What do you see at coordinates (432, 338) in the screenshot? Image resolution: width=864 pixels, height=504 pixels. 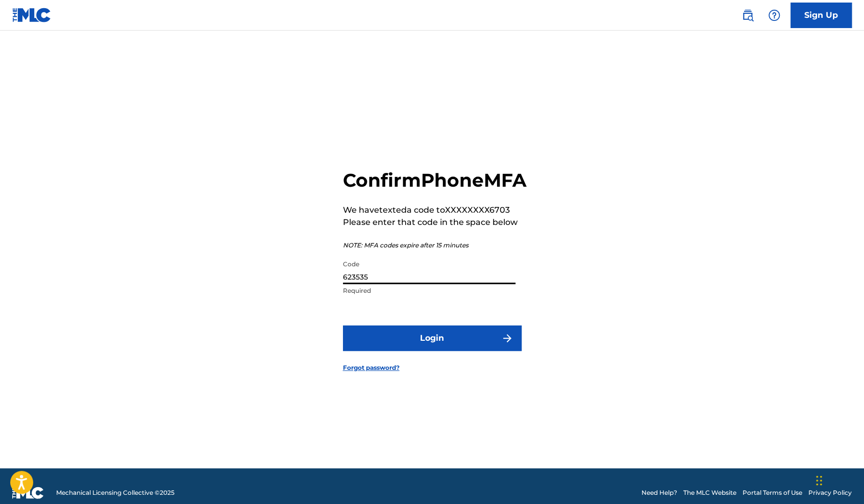 I see `button: Login` at bounding box center [432, 338].